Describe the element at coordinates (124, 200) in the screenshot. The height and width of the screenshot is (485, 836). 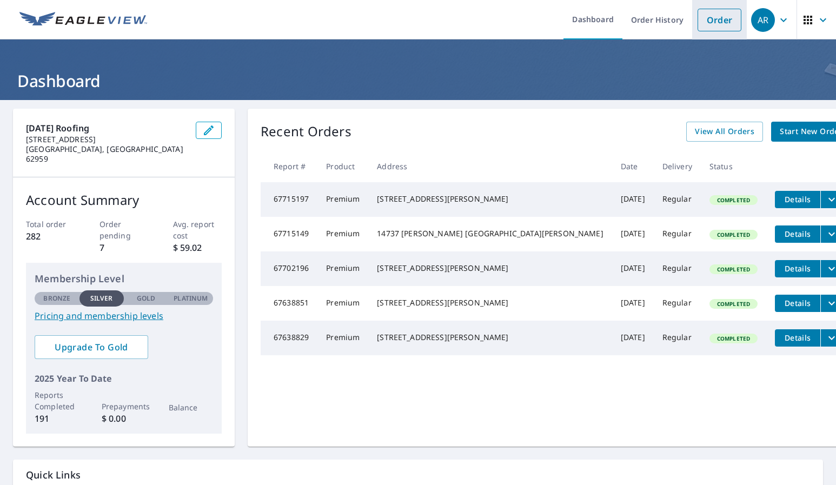
I see `p: Account Summary` at that location.